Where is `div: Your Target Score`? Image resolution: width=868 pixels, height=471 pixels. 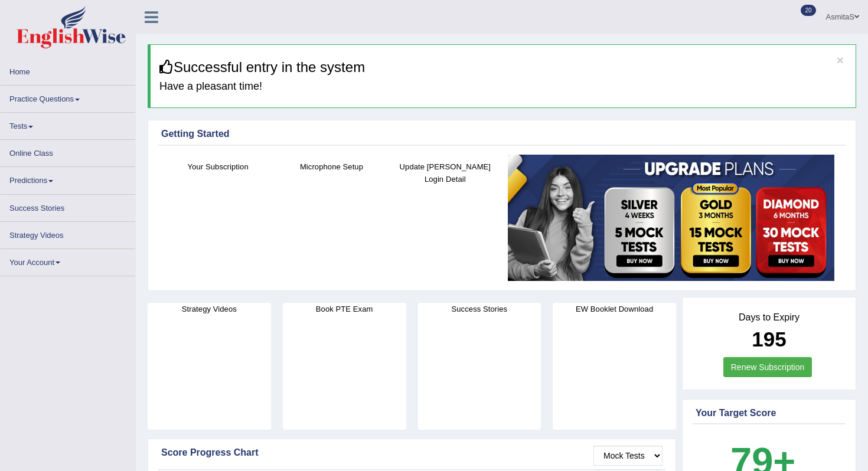 div: Your Target Score is located at coordinates (769, 413).